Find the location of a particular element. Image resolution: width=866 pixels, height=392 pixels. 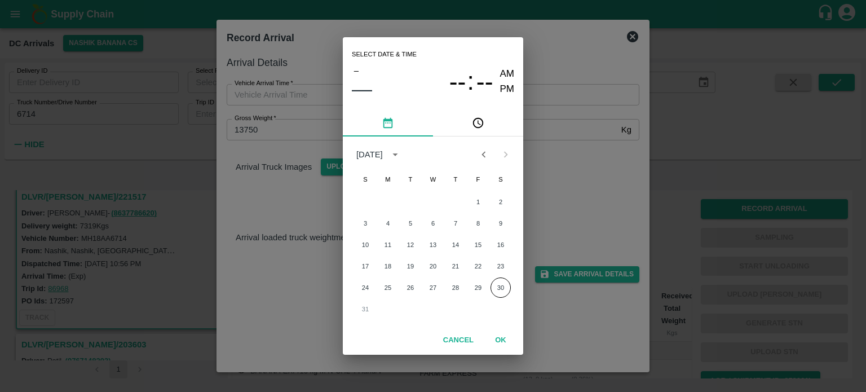

button: 2 is located at coordinates (501, 202).